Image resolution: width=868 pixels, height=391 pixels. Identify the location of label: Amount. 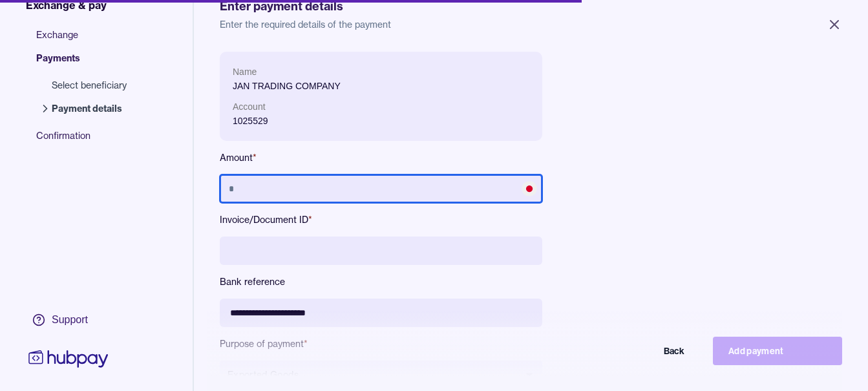
(380, 158).